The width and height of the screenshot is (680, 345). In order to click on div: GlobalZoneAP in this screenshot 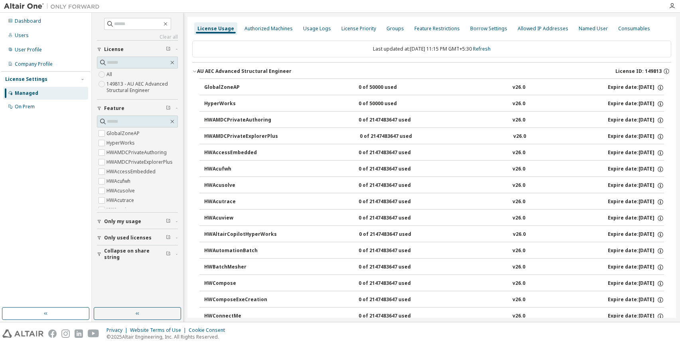, I will do `click(240, 88)`.